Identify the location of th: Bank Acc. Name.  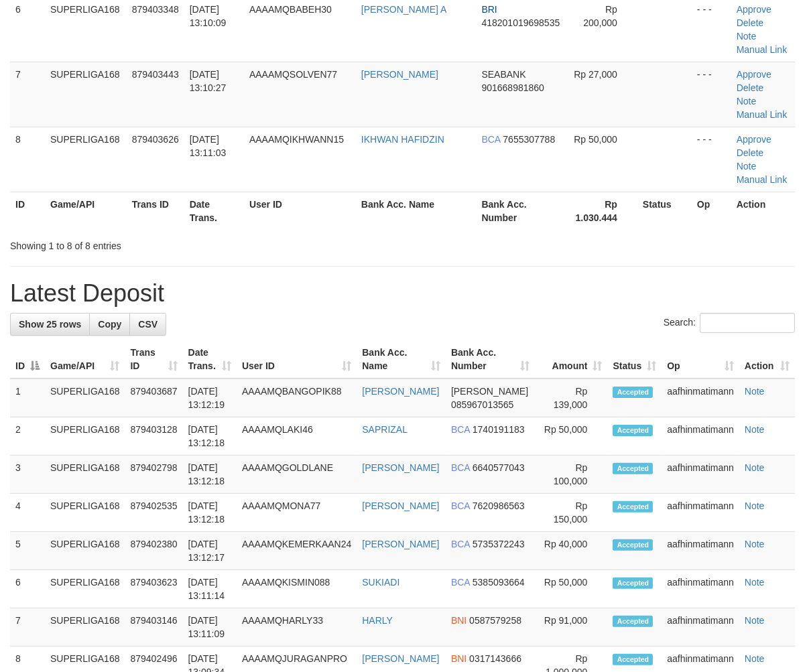
(416, 210).